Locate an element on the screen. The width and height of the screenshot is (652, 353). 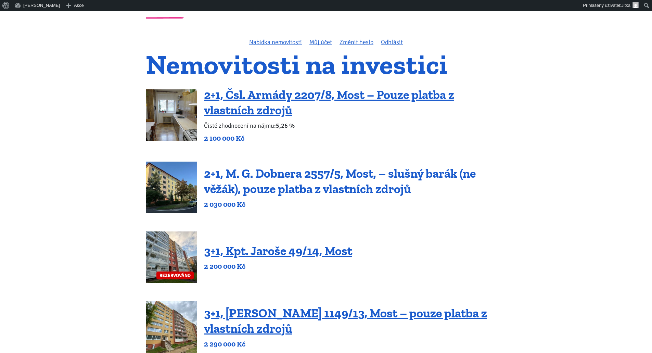
p: Čisté zhodnocení na nájmu: is located at coordinates (355, 126).